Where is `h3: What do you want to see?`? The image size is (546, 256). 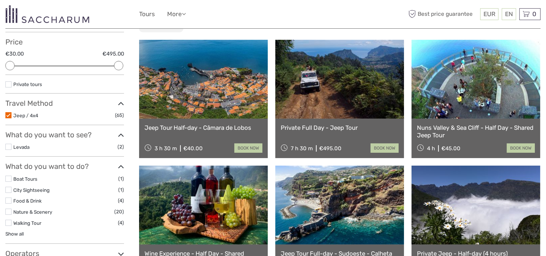
h3: What do you want to see? is located at coordinates (65, 135).